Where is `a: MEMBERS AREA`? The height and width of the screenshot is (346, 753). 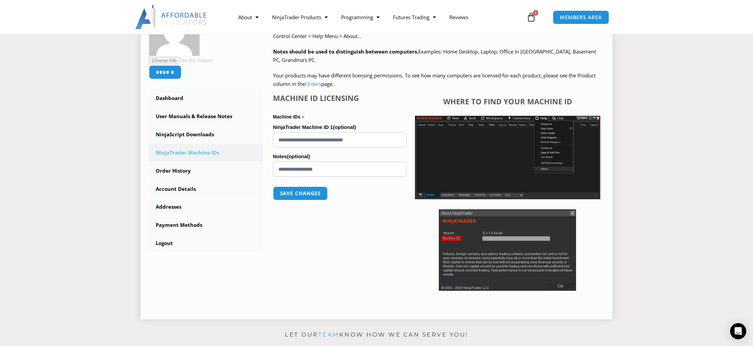
a: MEMBERS AREA is located at coordinates (581, 17).